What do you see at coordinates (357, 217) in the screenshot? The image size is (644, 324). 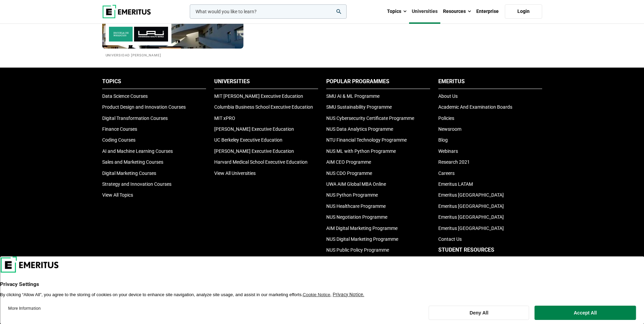 I see `a: NUS Negotiation Programme` at bounding box center [357, 217].